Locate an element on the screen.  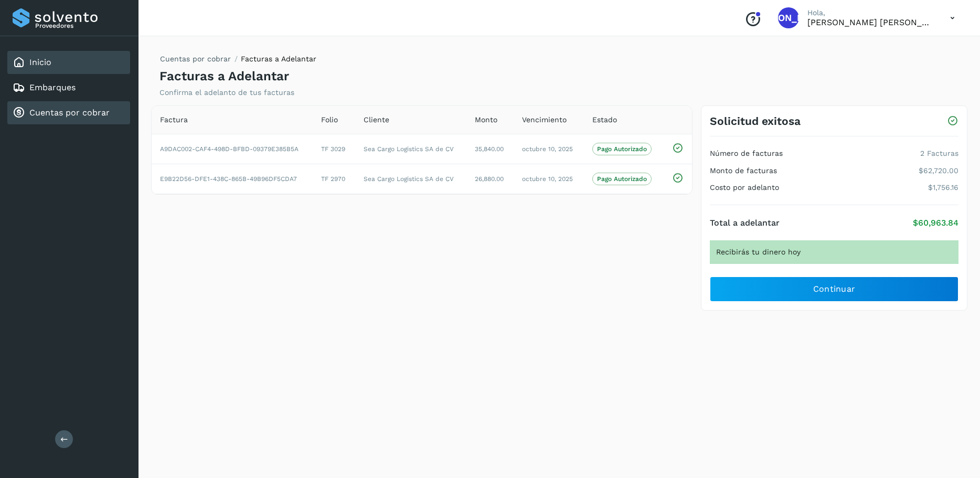
span: 26,880.00 is located at coordinates (489, 179).